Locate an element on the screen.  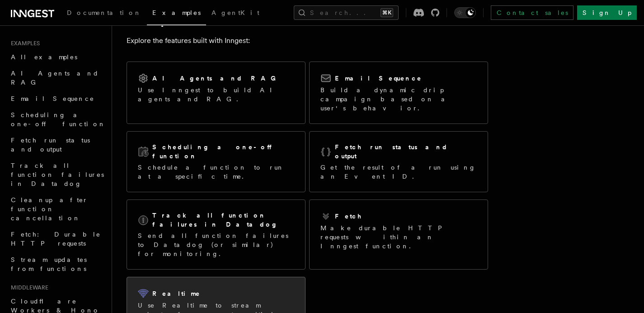
a: Track all function failures in Datadog is located at coordinates (57, 175).